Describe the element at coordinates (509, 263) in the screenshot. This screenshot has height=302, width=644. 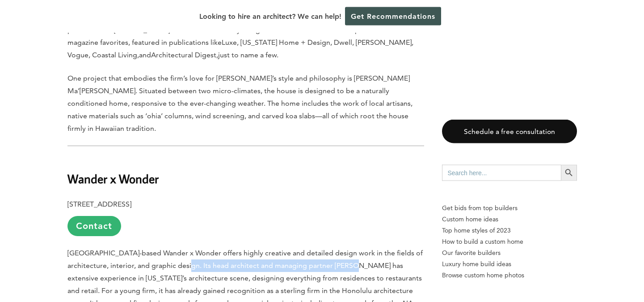
I see `a: Luxury home build ideas` at that location.